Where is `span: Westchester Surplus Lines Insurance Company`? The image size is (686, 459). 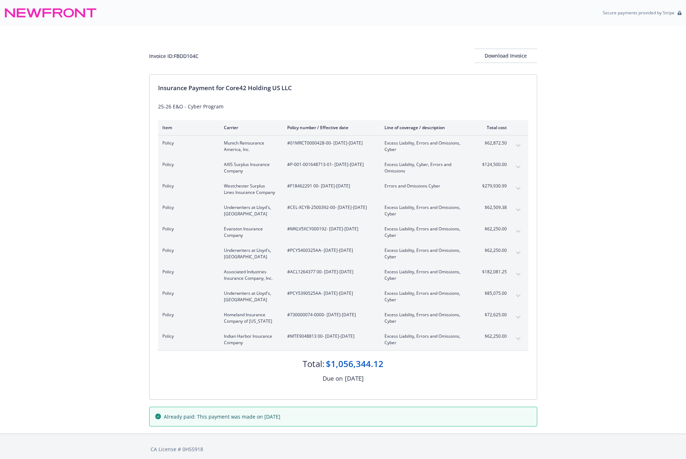 span: Westchester Surplus Lines Insurance Company is located at coordinates (250, 189).